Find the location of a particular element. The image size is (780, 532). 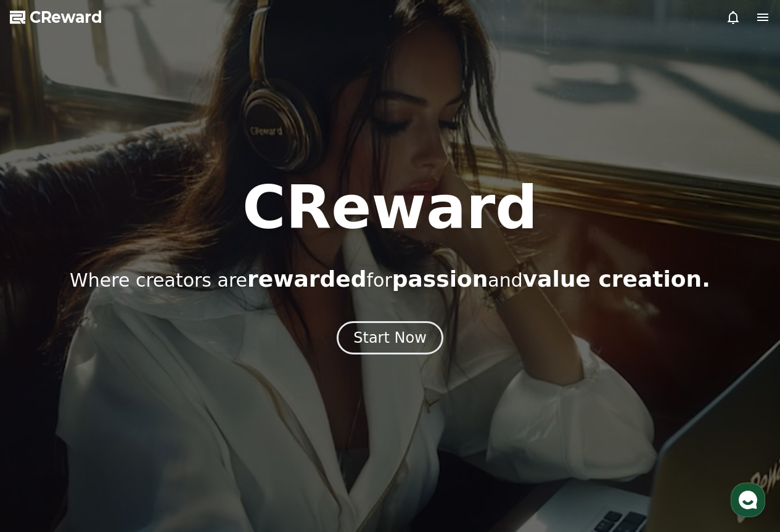

div: Start Now is located at coordinates (390, 338).